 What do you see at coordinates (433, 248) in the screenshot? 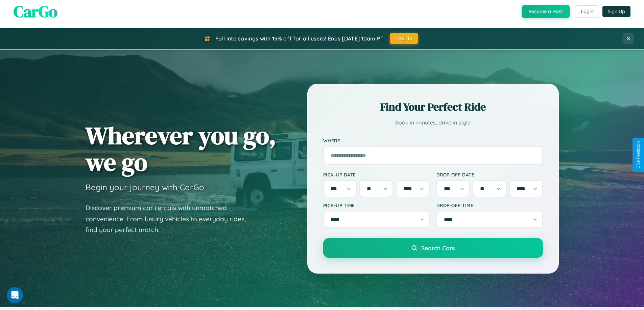
I see `button: Search Cars` at bounding box center [433, 248].